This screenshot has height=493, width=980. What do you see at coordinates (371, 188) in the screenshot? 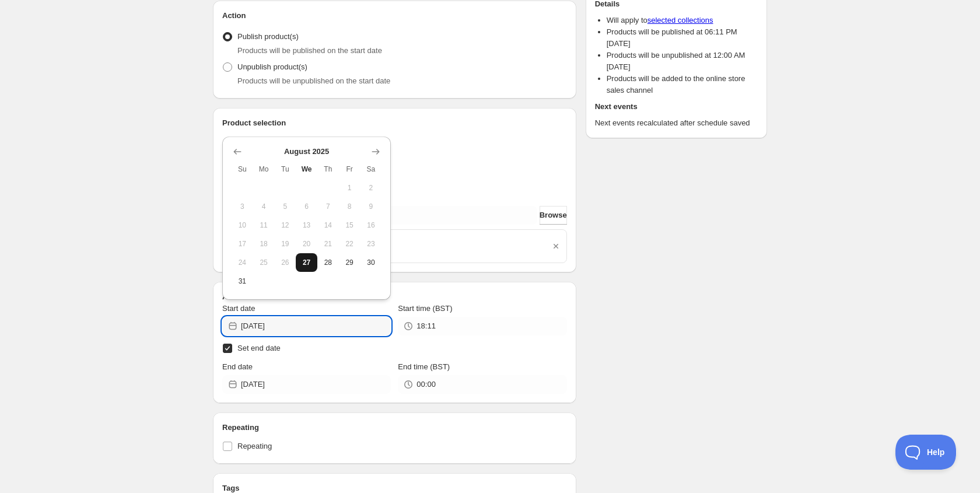
I see `span: 2` at bounding box center [371, 188].